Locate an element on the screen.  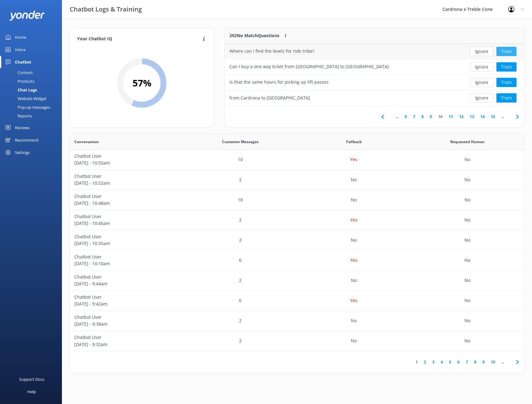
div: Content is located at coordinates (18, 72).